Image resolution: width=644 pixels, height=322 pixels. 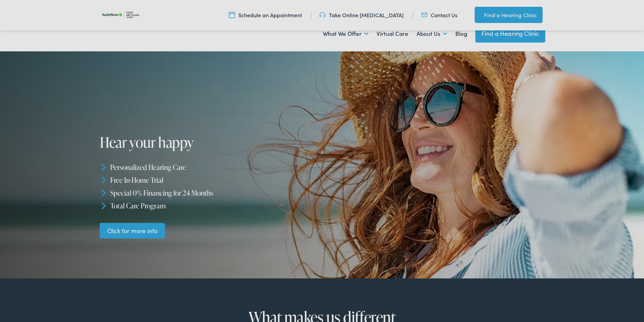 I want to click on a: Blog, so click(x=461, y=33).